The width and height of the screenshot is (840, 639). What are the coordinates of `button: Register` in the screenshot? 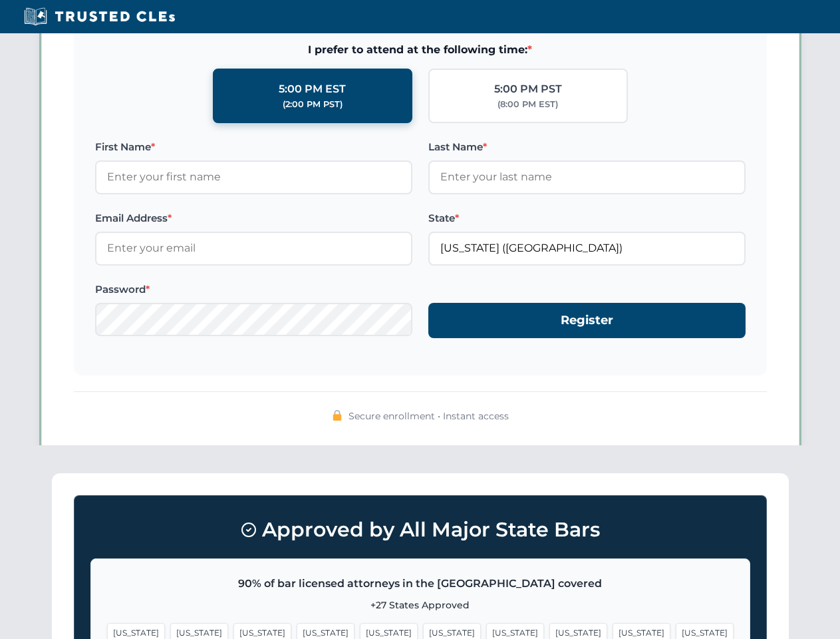 It's located at (587, 320).